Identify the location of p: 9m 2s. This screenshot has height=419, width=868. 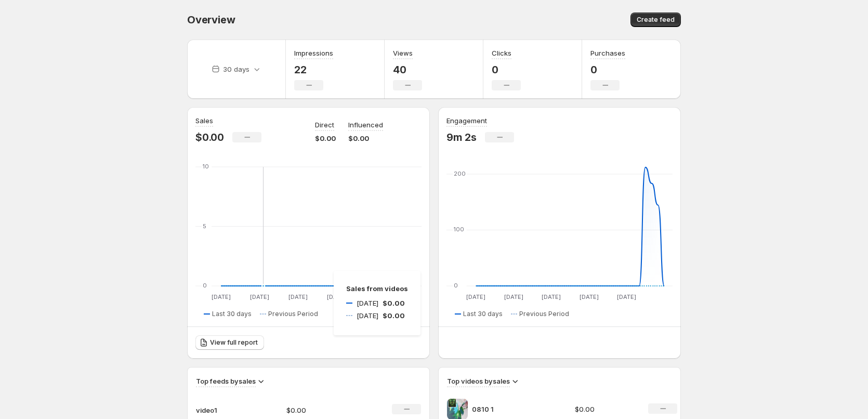
(462, 137).